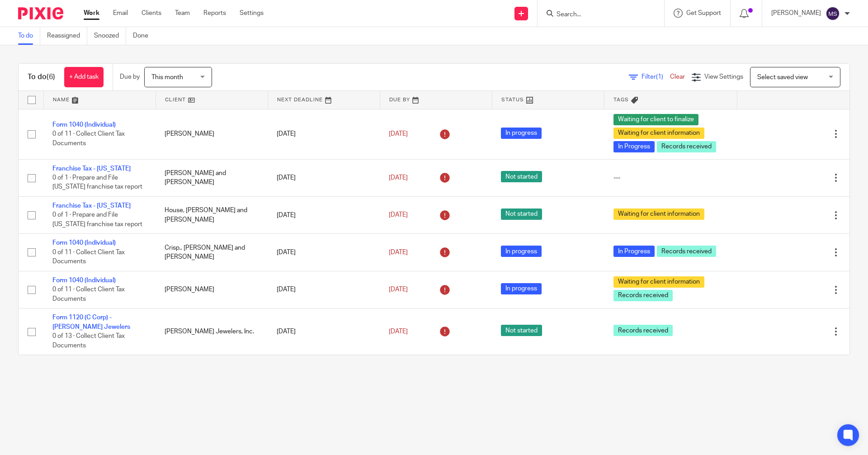 Image resolution: width=868 pixels, height=455 pixels. What do you see at coordinates (41, 13) in the screenshot?
I see `img: Pixie` at bounding box center [41, 13].